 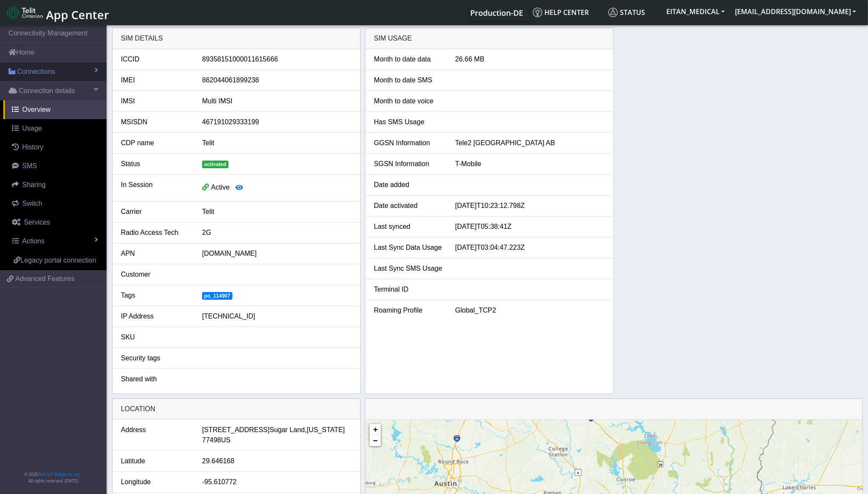 What do you see at coordinates (55, 110) in the screenshot?
I see `a: Overview` at bounding box center [55, 110].